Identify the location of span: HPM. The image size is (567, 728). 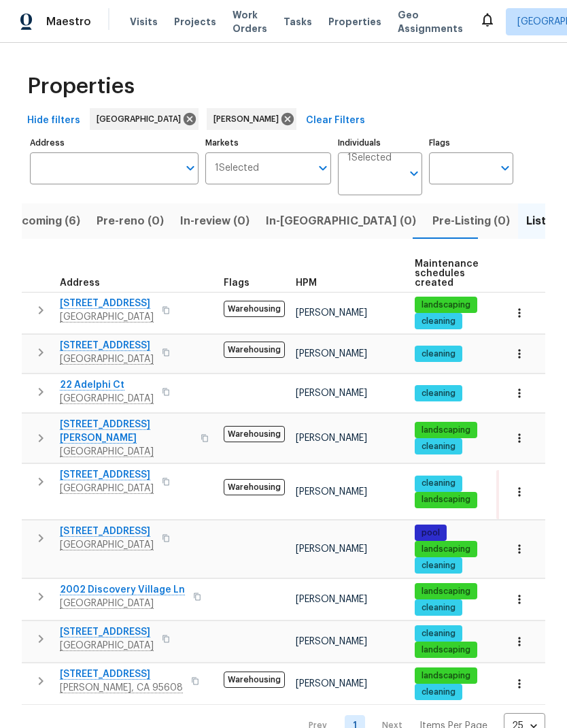
(306, 283).